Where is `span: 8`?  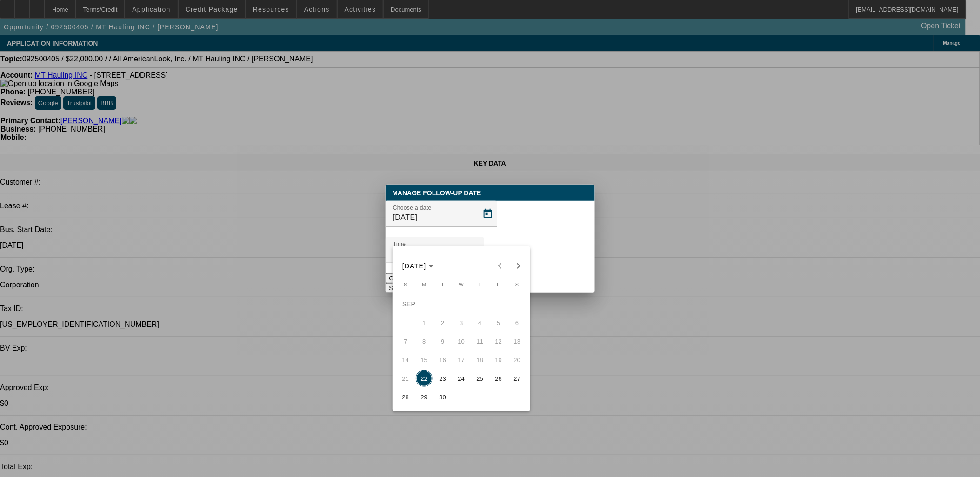
span: 8 is located at coordinates (424, 341).